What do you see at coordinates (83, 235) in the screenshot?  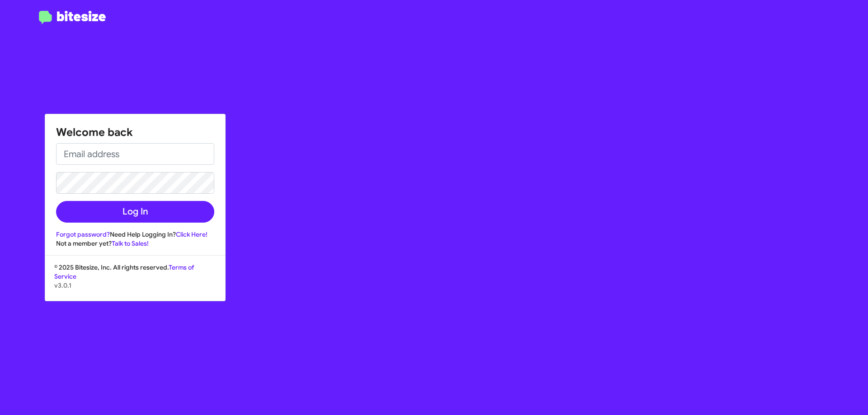 I see `a: Forgot password?` at bounding box center [83, 235].